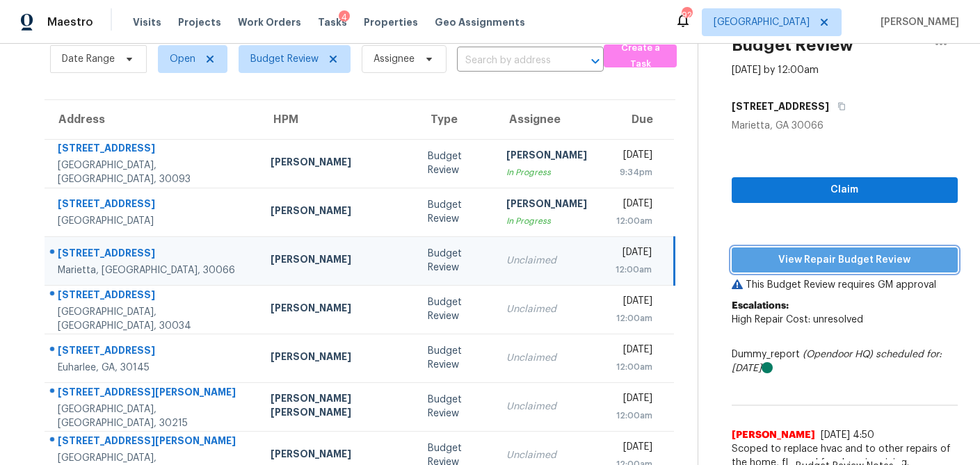 The height and width of the screenshot is (465, 980). Describe the element at coordinates (338, 120) in the screenshot. I see `th: HPM` at that location.